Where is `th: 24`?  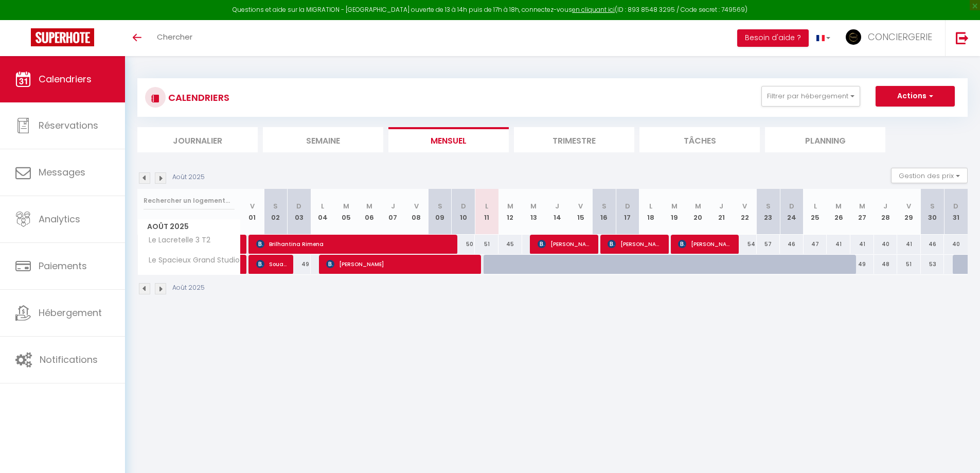
th: 24 is located at coordinates (791, 212).